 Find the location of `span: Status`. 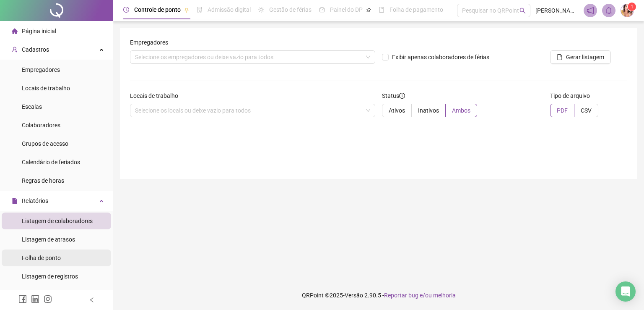

span: Status is located at coordinates (393, 96).